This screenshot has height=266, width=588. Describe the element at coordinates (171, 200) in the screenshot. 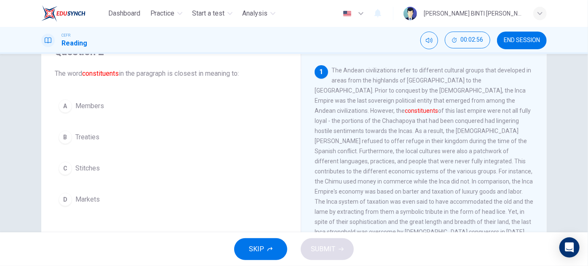

I see `button: DMarkets` at that location.